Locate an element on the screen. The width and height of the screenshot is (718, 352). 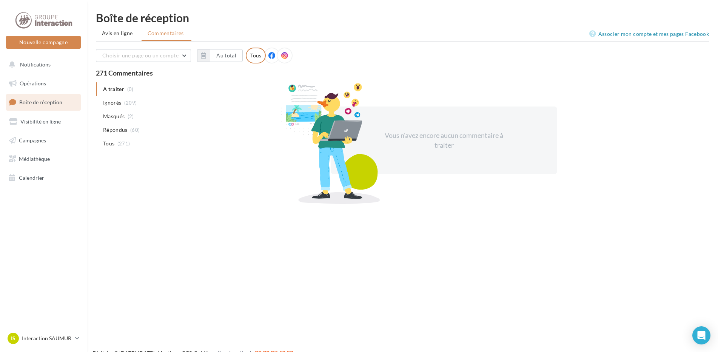
span: Campagnes is located at coordinates (32, 140).